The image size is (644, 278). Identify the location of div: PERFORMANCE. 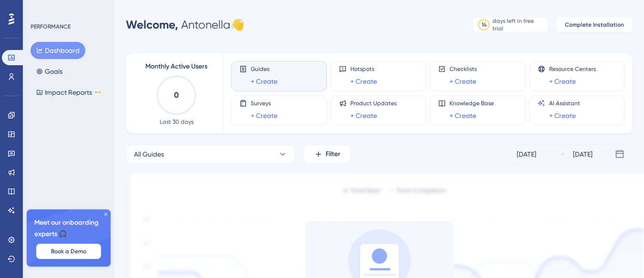
(50, 27).